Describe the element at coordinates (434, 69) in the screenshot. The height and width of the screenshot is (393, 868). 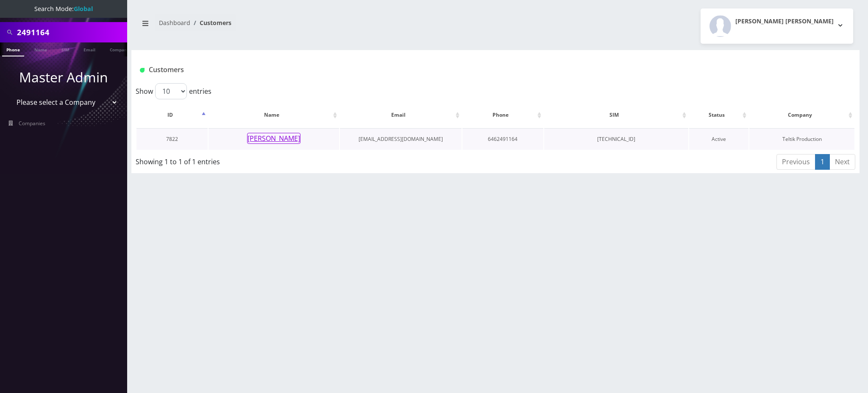
I see `h1: Customers` at that location.